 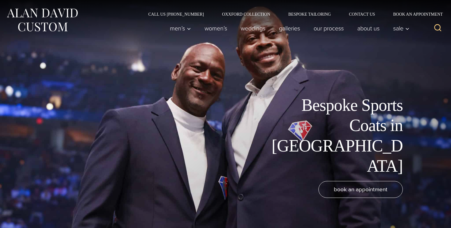 I want to click on span: Men’s, so click(x=180, y=28).